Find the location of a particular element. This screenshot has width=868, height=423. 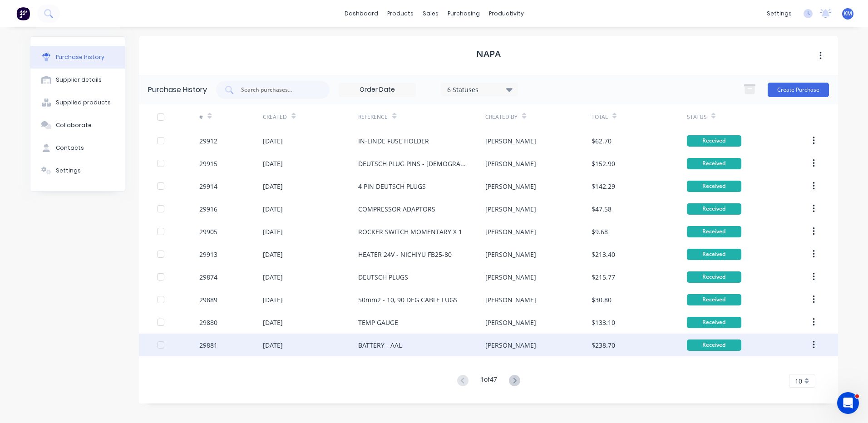

button: Supplier details is located at coordinates (78, 80).